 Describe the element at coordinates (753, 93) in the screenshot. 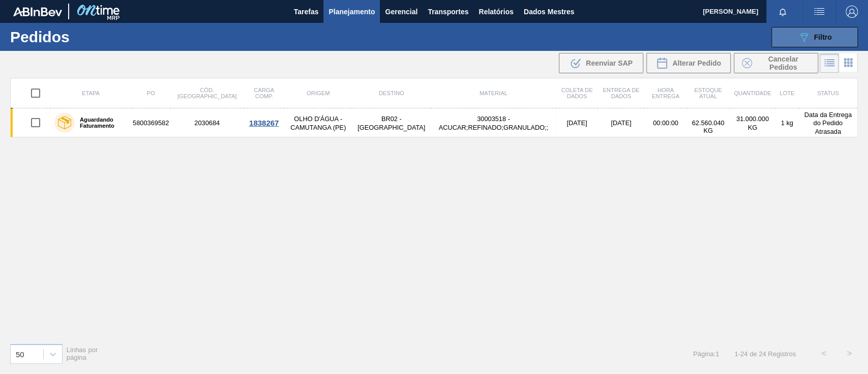

I see `font: Quantidade` at that location.